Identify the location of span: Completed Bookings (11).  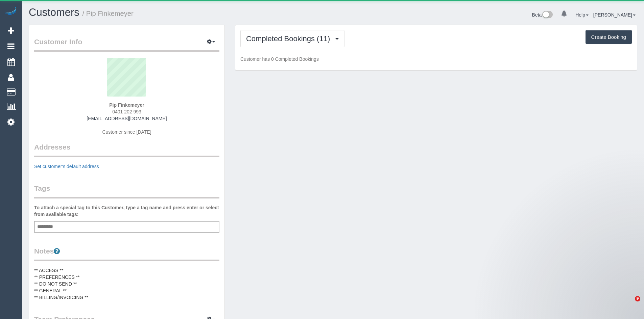
(289, 39).